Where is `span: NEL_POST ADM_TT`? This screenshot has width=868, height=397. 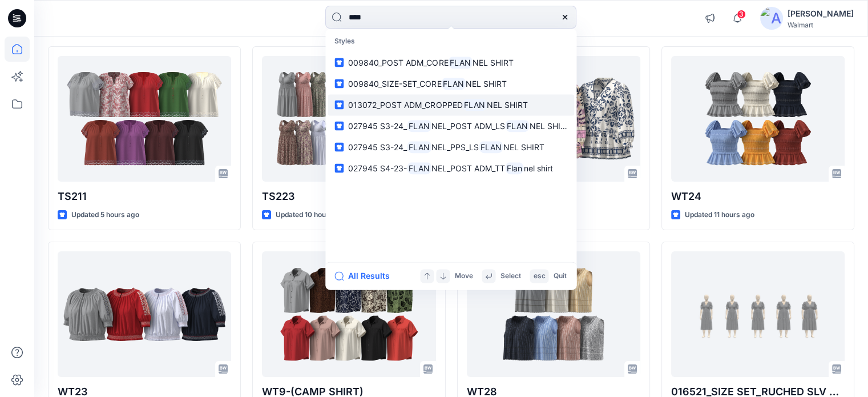 span: NEL_POST ADM_TT is located at coordinates (468, 168).